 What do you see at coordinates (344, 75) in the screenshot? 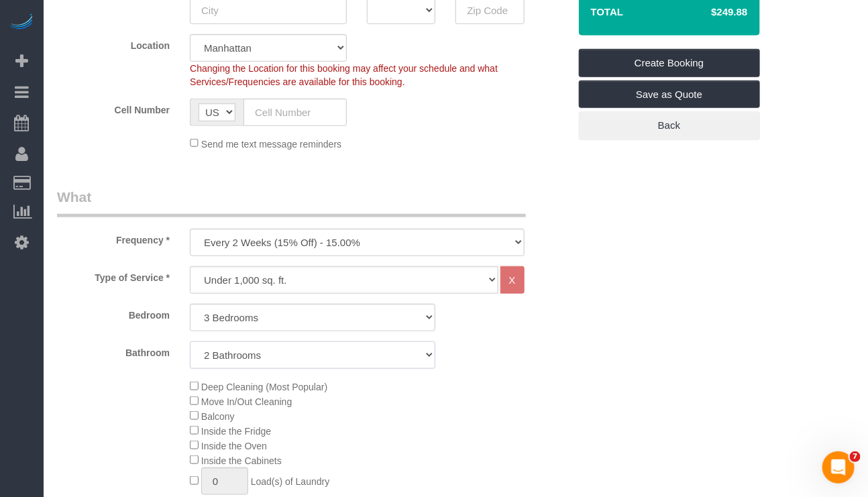
I see `span: Changing the Location for this booking may affect your schedule and what Services/Frequencies are...` at bounding box center [344, 75].